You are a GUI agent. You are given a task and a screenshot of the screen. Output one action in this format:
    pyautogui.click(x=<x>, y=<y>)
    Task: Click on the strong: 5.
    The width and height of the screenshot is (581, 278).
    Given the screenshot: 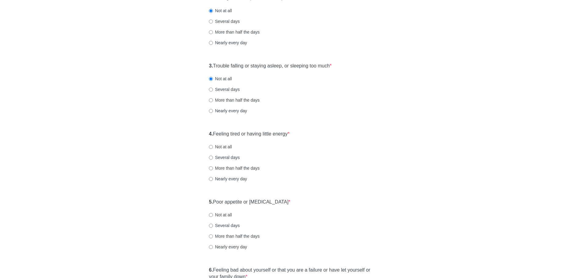 What is the action you would take?
    pyautogui.click(x=211, y=202)
    